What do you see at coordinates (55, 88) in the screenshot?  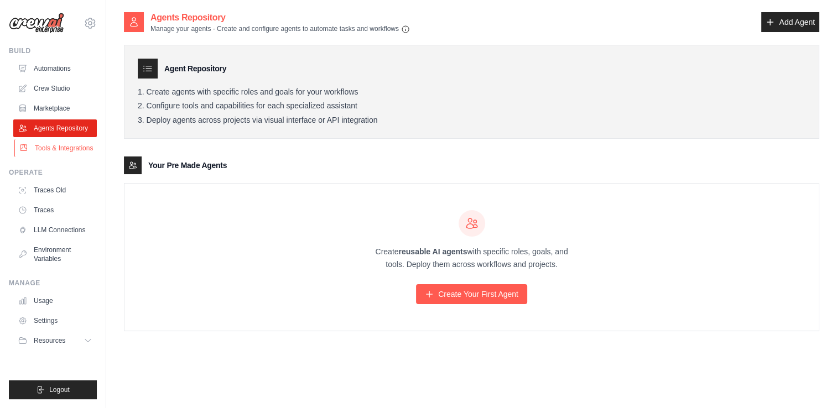 I see `a: Crew Studio` at bounding box center [55, 88].